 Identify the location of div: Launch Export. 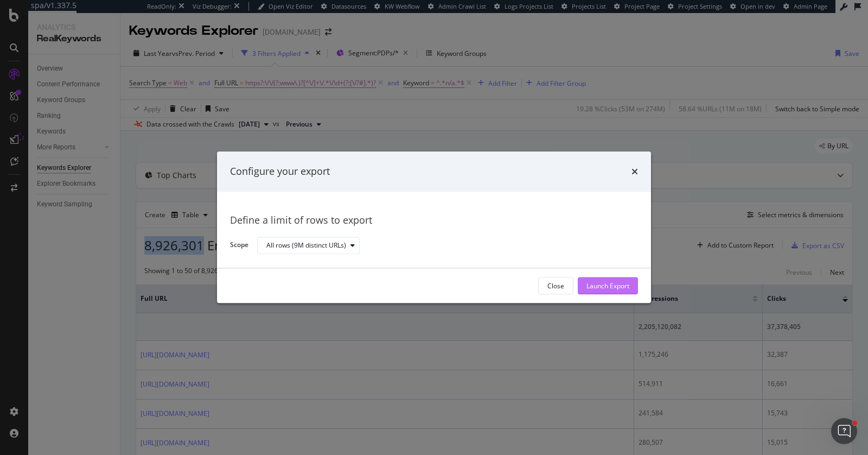
(608, 285).